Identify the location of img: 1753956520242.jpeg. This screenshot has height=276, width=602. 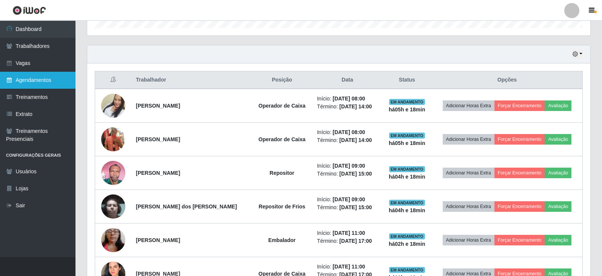
(113, 172).